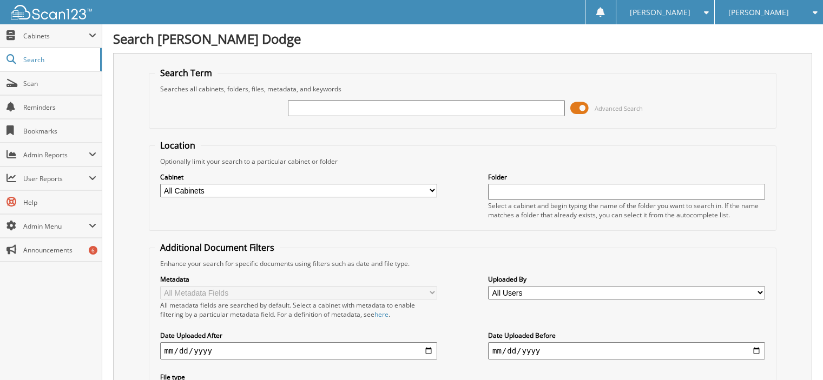 This screenshot has height=380, width=823. I want to click on img: scan123-logo-white.svg, so click(51, 12).